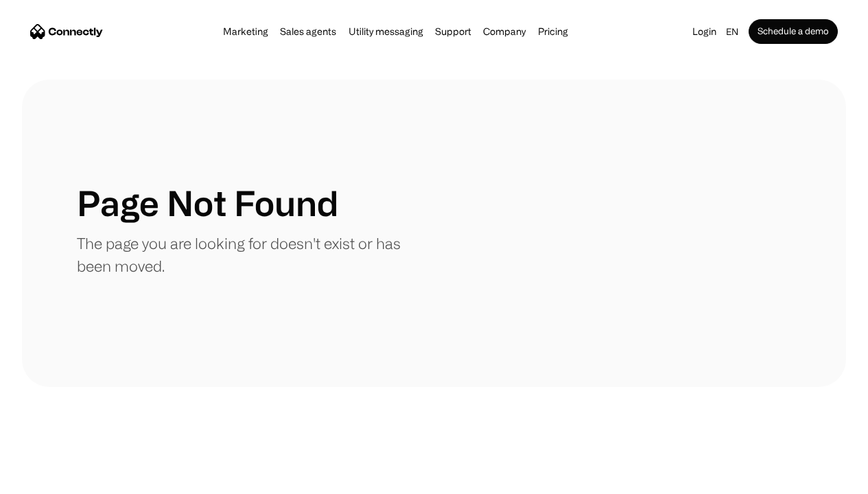 Image resolution: width=868 pixels, height=494 pixels. I want to click on a: Sales agents, so click(308, 32).